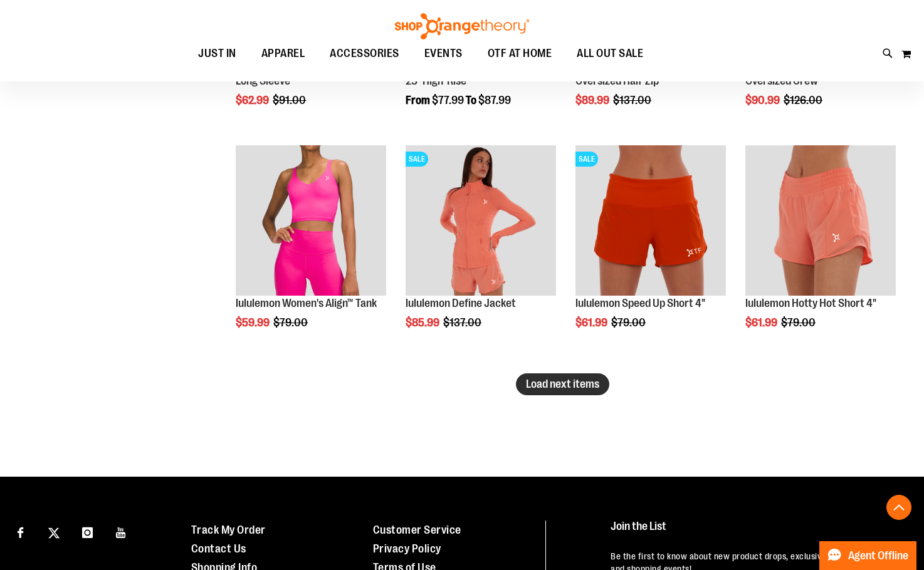  I want to click on span: OTF AT HOME, so click(520, 53).